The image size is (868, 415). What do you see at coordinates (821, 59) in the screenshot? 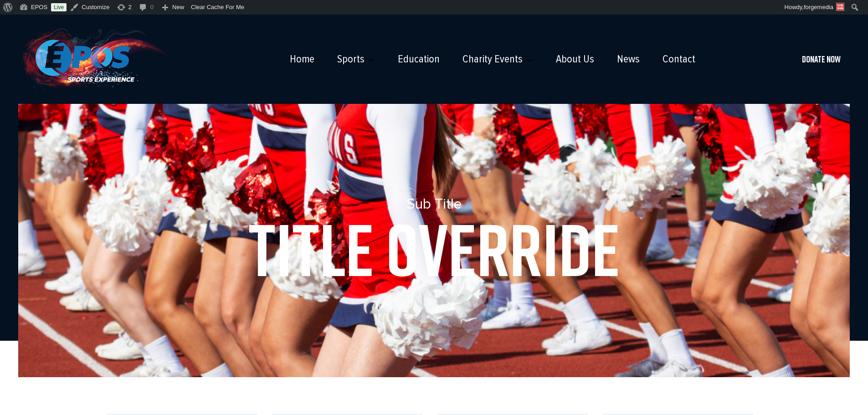
I see `a: Donate Now` at bounding box center [821, 59].